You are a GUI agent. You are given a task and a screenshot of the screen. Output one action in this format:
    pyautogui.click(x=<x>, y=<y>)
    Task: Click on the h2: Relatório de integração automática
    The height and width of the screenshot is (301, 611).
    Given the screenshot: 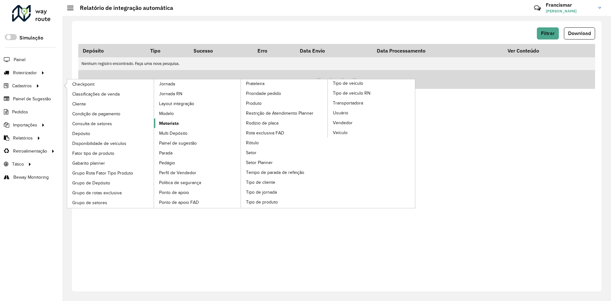 What is the action you would take?
    pyautogui.click(x=123, y=8)
    